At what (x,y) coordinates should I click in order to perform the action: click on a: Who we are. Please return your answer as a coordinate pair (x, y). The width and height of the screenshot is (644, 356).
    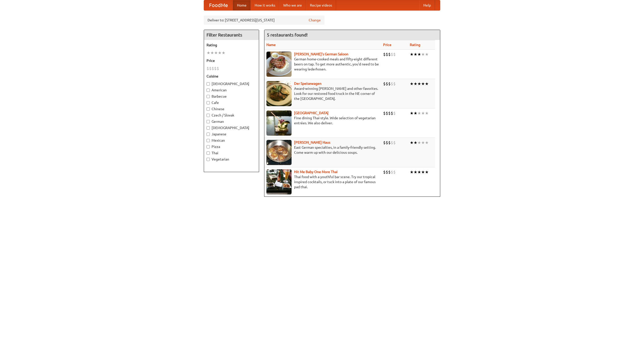
    Looking at the image, I should click on (293, 5).